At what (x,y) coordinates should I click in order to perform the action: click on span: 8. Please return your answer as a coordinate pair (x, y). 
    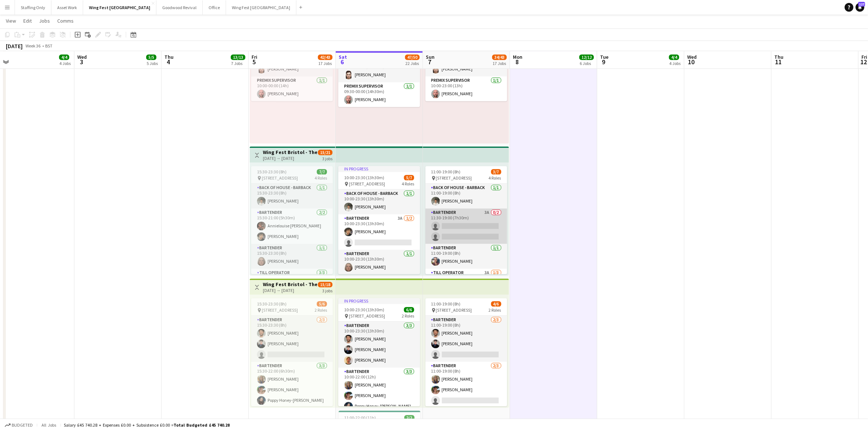
    Looking at the image, I should click on (517, 61).